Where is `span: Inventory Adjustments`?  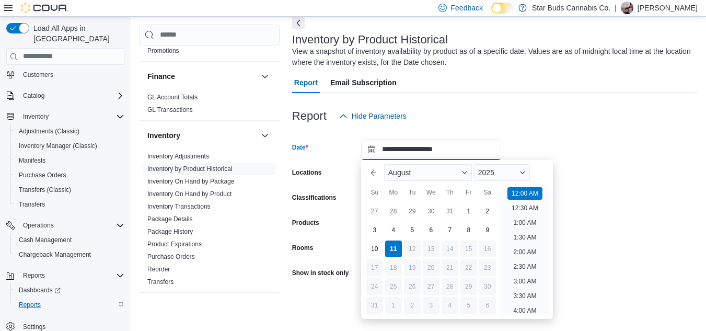
span: Inventory Adjustments is located at coordinates (178, 156).